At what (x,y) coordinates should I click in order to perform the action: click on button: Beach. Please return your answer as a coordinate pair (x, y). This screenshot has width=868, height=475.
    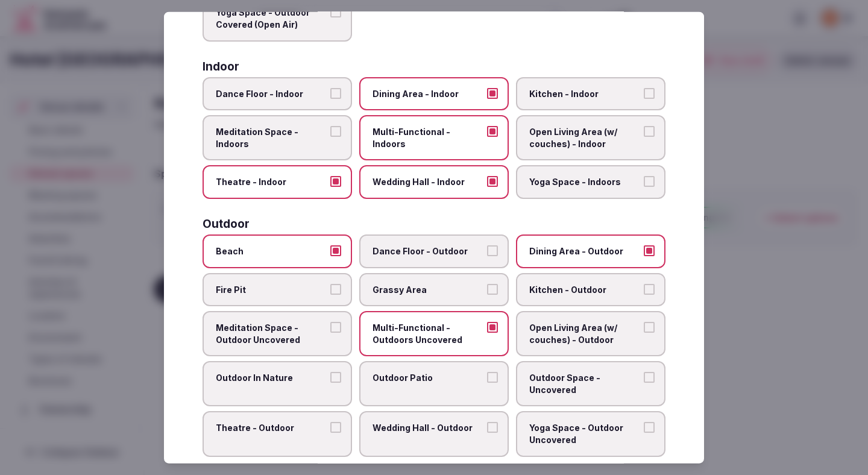
    Looking at the image, I should click on (336, 251).